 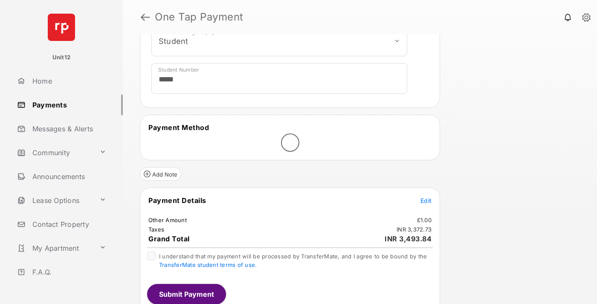 I want to click on span: Payment Details, so click(x=177, y=200).